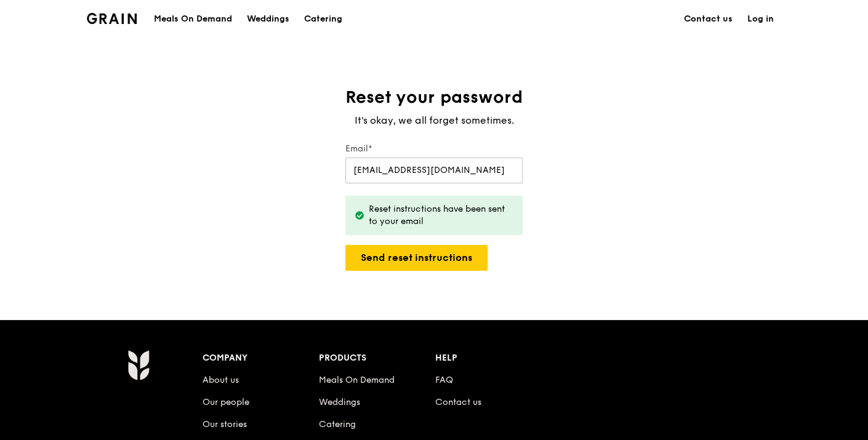 The image size is (868, 440). What do you see at coordinates (434, 120) in the screenshot?
I see `span: It's okay, we all forget sometimes.` at bounding box center [434, 120].